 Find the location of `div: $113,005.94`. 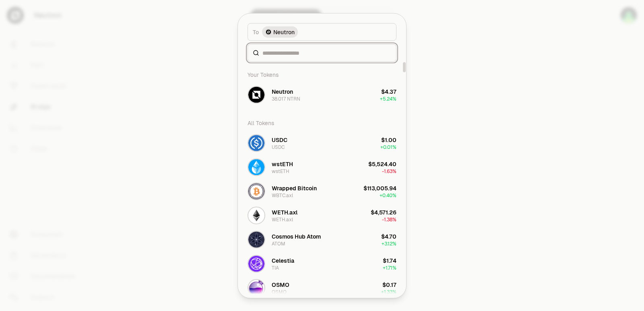

div: $113,005.94 is located at coordinates (380, 188).